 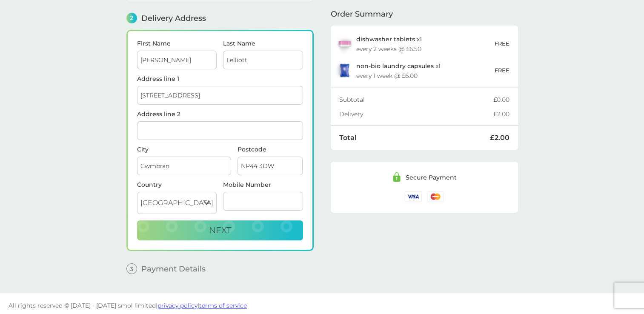 I want to click on a: terms of service, so click(x=223, y=305).